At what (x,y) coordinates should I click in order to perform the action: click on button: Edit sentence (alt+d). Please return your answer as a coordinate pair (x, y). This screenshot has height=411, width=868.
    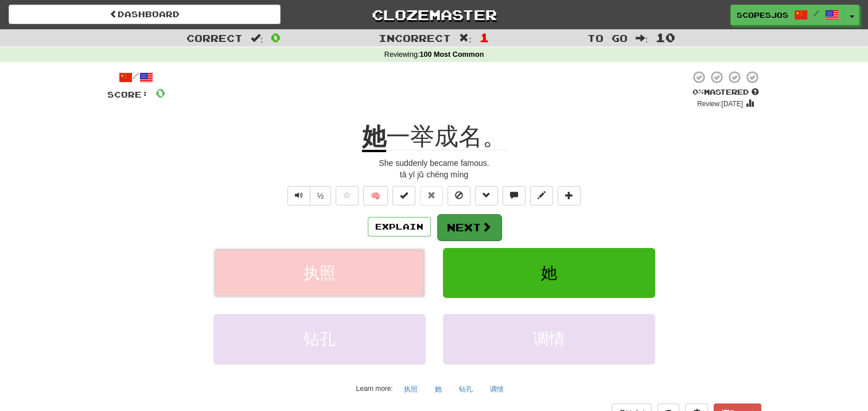
    Looking at the image, I should click on (542, 196).